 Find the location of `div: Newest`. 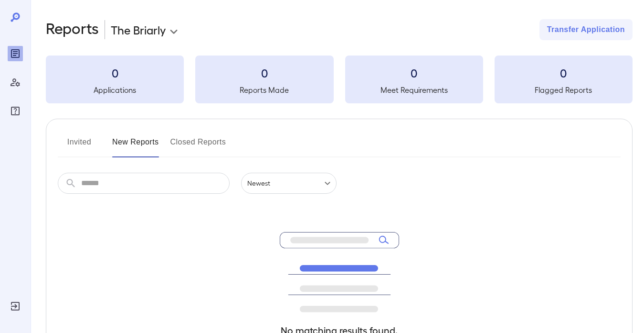

div: Newest is located at coordinates (289, 183).